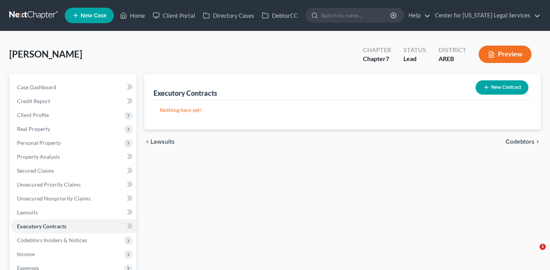  I want to click on div: District, so click(452, 50).